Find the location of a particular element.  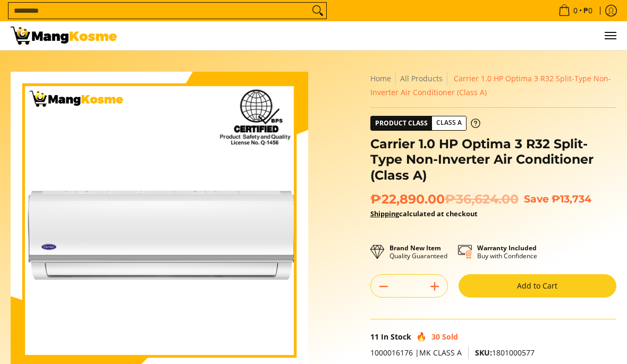

span: Class A is located at coordinates (449, 123).